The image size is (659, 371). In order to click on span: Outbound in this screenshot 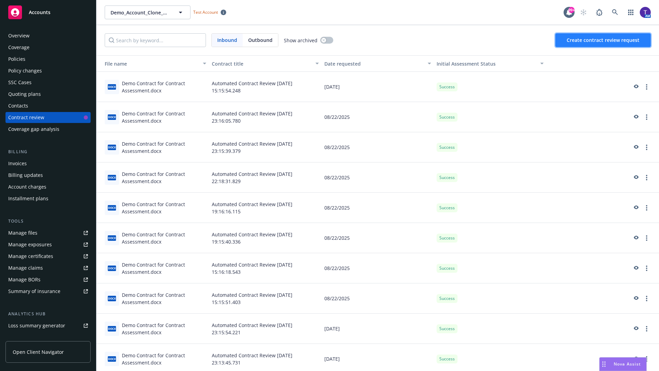, I will do `click(260, 40)`.